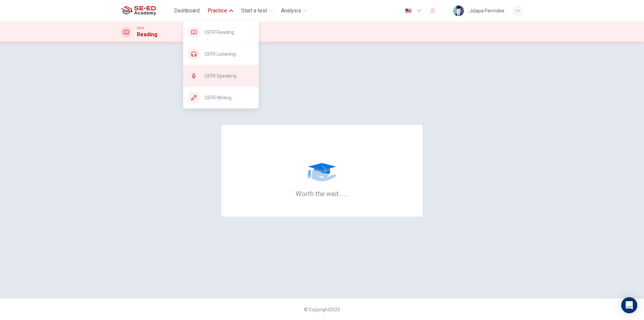 This screenshot has height=320, width=644. I want to click on div: CEFR Reading, so click(221, 32).